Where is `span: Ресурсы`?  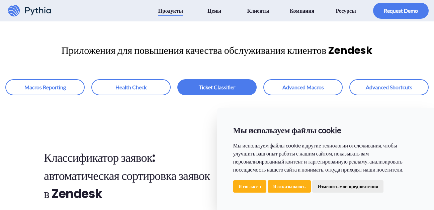 span: Ресурсы is located at coordinates (346, 11).